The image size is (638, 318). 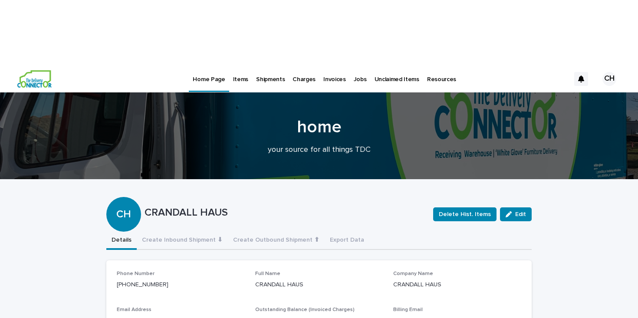 What do you see at coordinates (182, 241) in the screenshot?
I see `button: Create Inbound Shipment ⬇` at bounding box center [182, 241].